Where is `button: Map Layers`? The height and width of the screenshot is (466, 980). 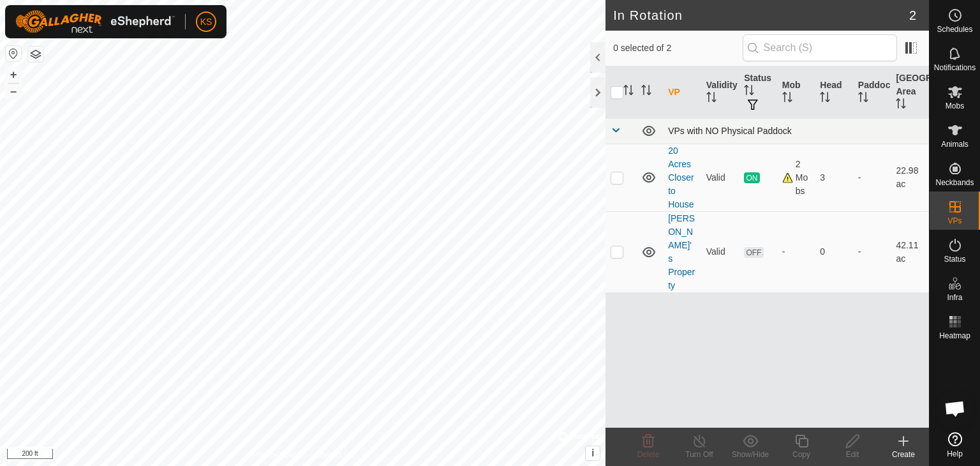 button: Map Layers is located at coordinates (36, 54).